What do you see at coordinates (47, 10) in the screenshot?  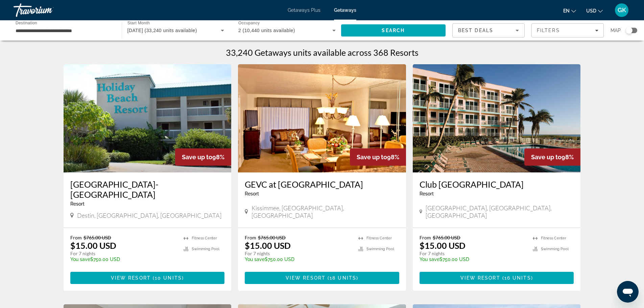 I see `a: Travorium` at bounding box center [47, 10].